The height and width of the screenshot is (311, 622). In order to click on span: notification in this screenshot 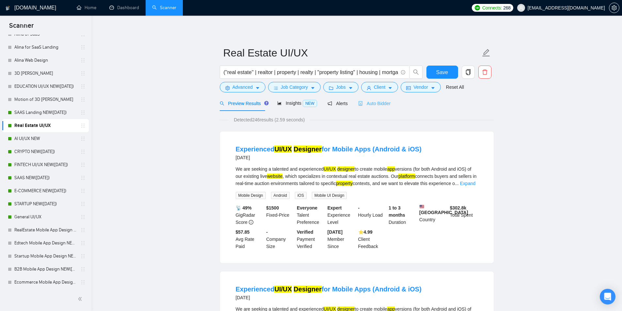, I will do `click(330, 104)`.